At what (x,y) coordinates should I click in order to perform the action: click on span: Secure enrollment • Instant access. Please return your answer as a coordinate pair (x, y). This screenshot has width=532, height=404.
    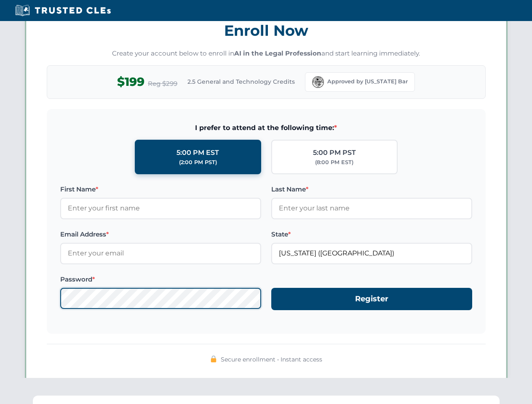
    Looking at the image, I should click on (271, 359).